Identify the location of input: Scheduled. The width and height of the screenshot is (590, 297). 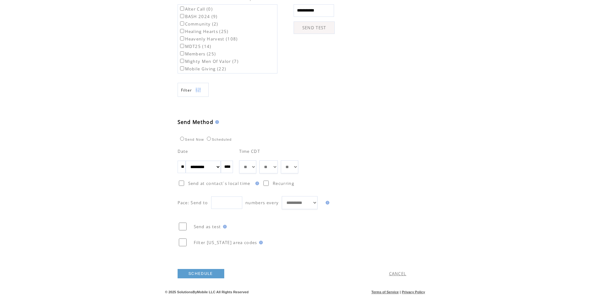
(209, 138).